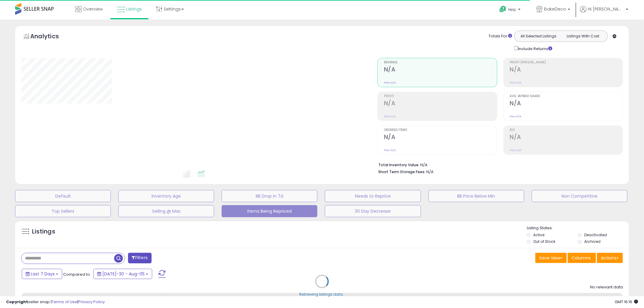 The height and width of the screenshot is (308, 644). I want to click on button: All Selected Listings, so click(538, 36).